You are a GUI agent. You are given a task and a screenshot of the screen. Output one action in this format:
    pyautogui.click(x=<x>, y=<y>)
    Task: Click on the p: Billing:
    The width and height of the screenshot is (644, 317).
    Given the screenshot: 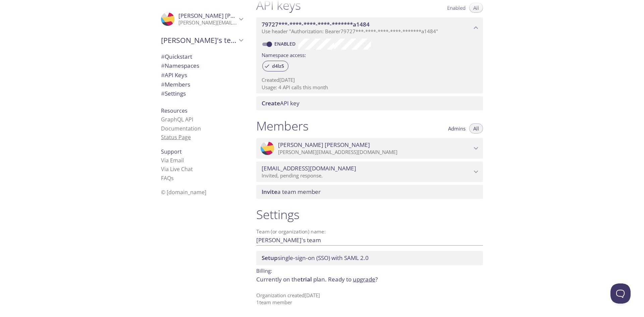 What is the action you would take?
    pyautogui.click(x=369, y=270)
    